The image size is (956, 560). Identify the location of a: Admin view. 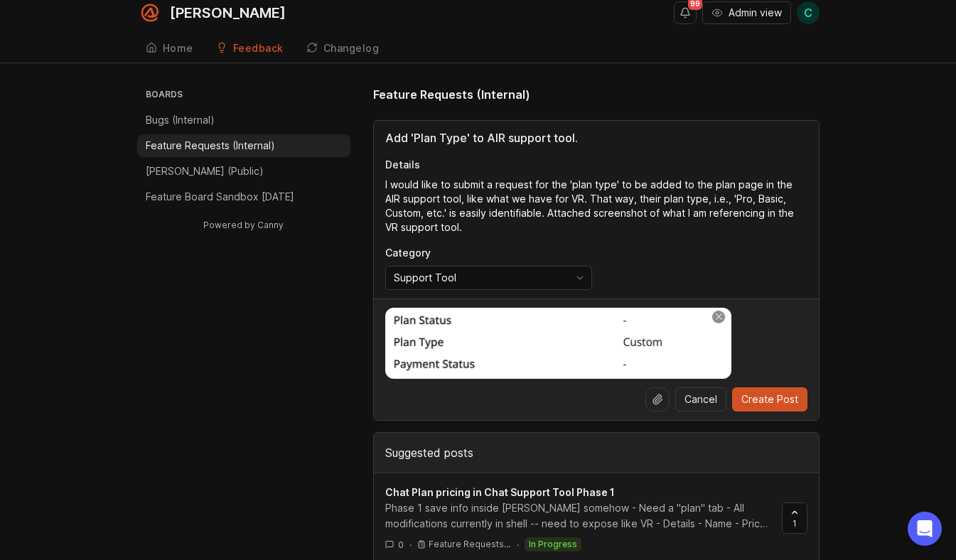
(746, 12).